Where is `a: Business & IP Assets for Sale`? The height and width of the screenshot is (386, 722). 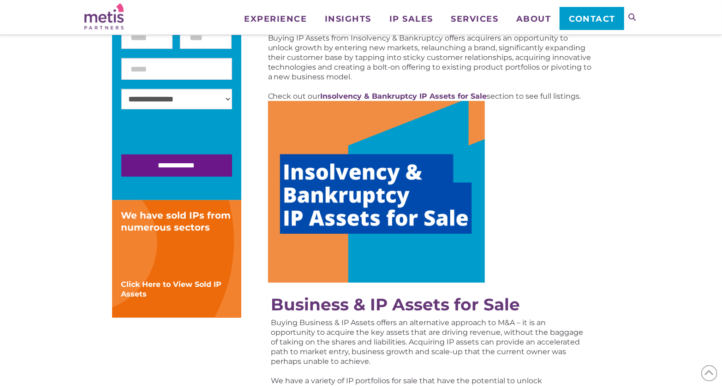
a: Business & IP Assets for Sale is located at coordinates (395, 305).